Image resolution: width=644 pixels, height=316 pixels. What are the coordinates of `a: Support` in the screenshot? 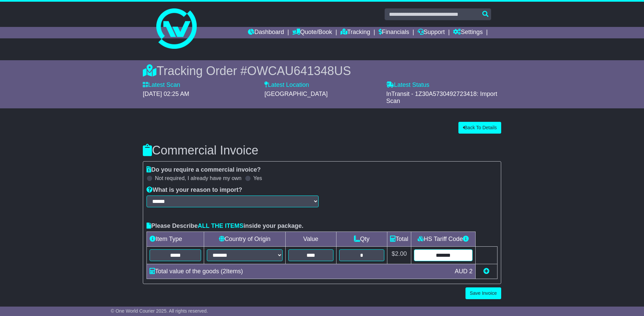 It's located at (431, 33).